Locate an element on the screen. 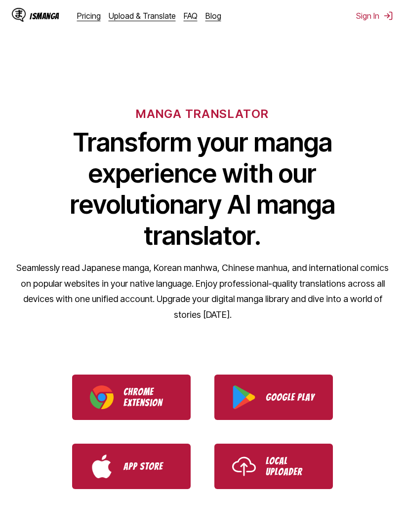 Image resolution: width=405 pixels, height=532 pixels. a: Download IsManga from App Store is located at coordinates (131, 467).